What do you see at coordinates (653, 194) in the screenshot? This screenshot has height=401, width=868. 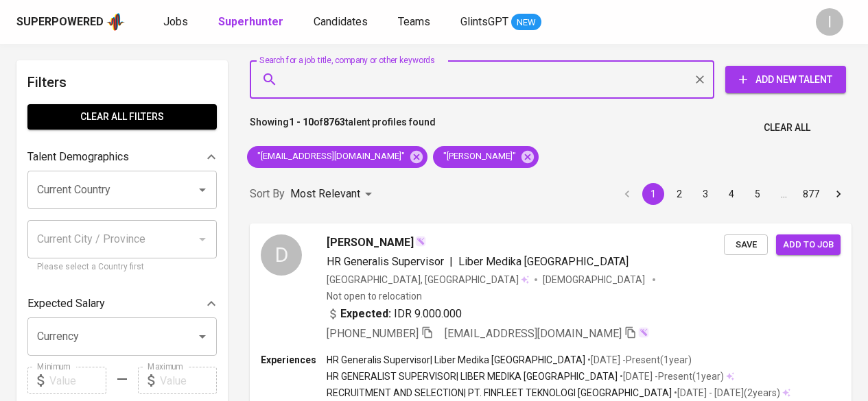 I see `button: page 1` at bounding box center [653, 194].